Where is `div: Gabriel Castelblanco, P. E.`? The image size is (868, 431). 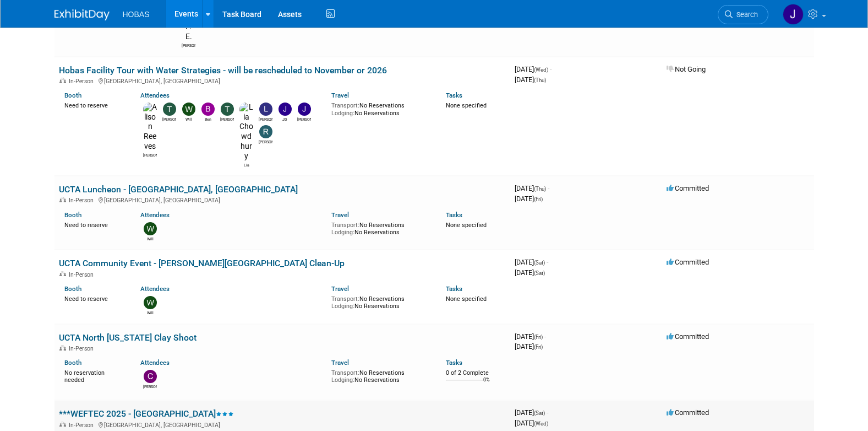
div: Gabriel Castelblanco, P. E. is located at coordinates (188, 45).